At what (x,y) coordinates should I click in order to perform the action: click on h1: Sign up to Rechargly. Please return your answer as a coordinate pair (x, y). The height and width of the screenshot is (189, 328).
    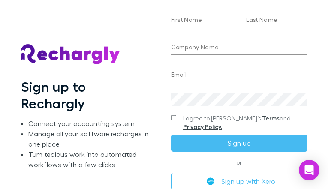
    Looking at the image, I should click on (87, 95).